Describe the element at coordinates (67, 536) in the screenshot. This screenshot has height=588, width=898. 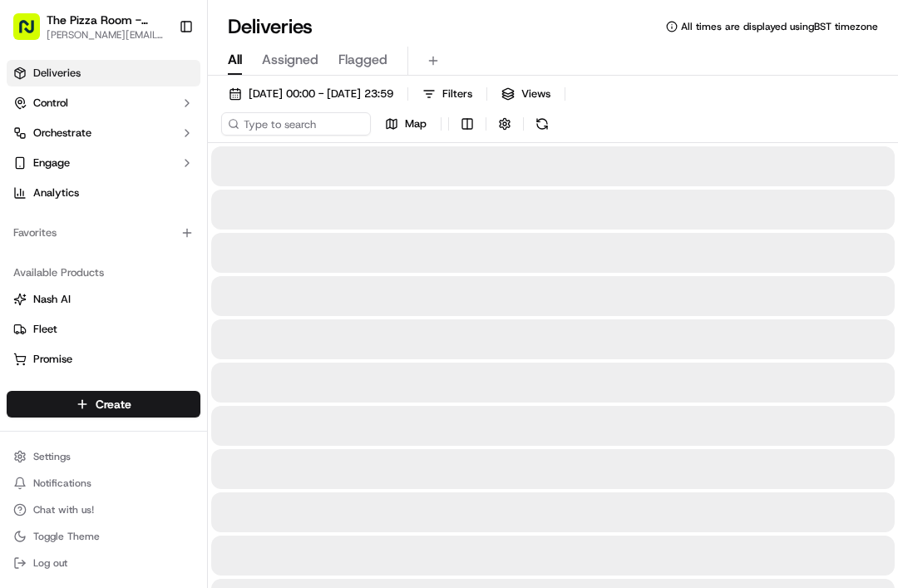
I see `span: Toggle Theme` at that location.